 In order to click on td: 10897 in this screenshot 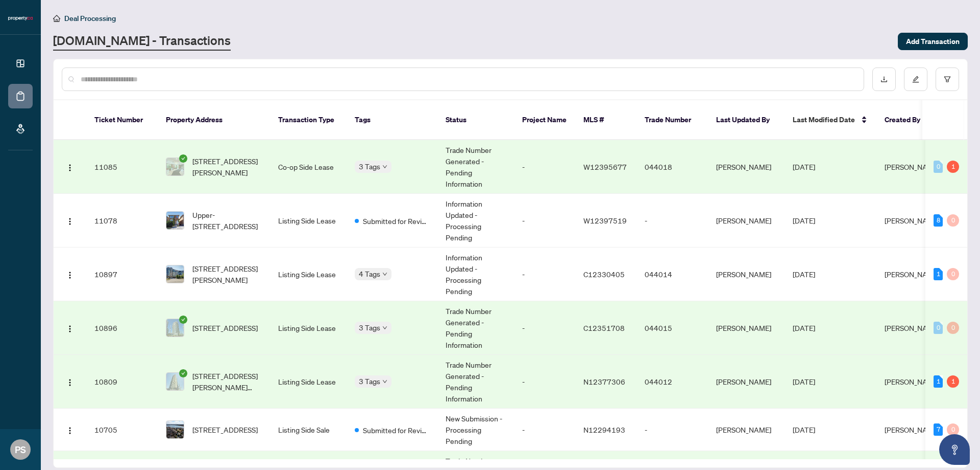, I will do `click(122, 274)`.